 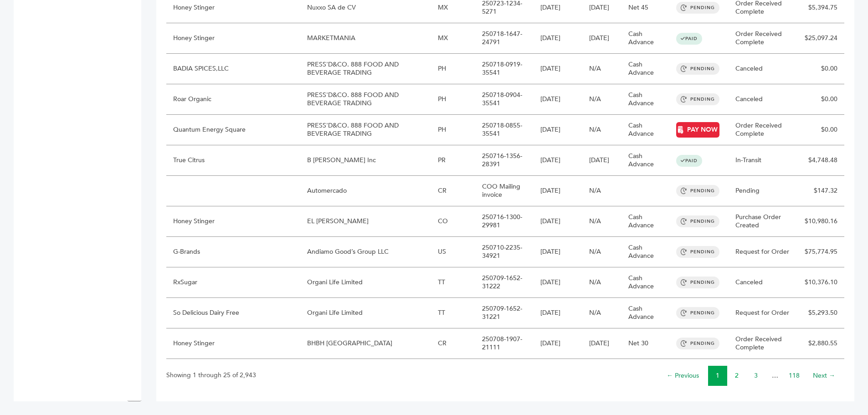 What do you see at coordinates (504, 191) in the screenshot?
I see `td: COO Mailing invoice` at bounding box center [504, 191].